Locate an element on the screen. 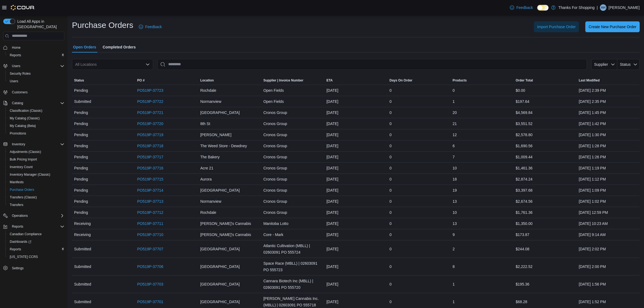 The image size is (644, 308). button: Inventory is located at coordinates (19, 144).